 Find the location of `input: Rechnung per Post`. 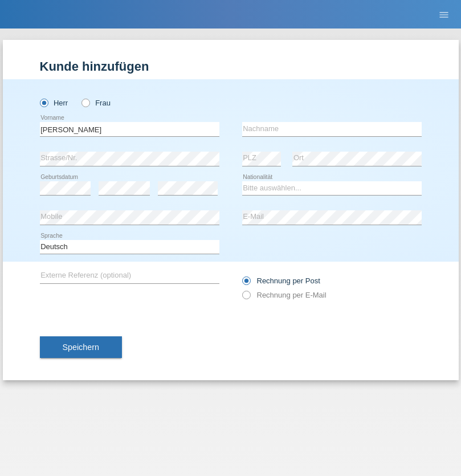

input: Rechnung per Post is located at coordinates (245, 283).